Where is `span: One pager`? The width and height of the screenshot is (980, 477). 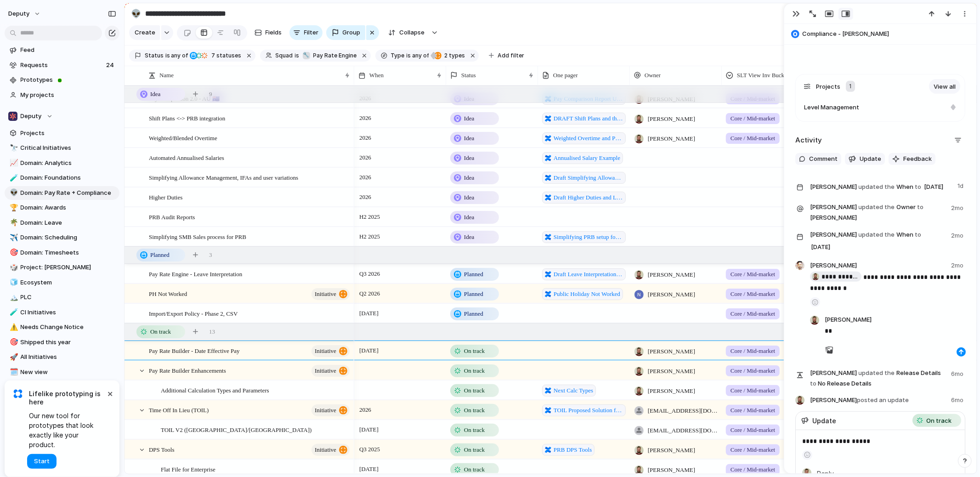 span: One pager is located at coordinates (566, 76).